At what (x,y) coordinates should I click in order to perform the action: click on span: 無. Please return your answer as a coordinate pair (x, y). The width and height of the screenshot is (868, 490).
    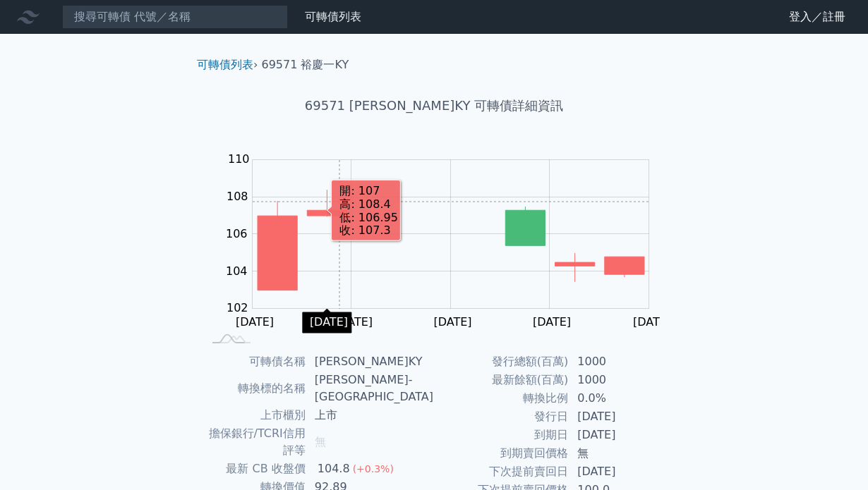
    Looking at the image, I should click on (320, 441).